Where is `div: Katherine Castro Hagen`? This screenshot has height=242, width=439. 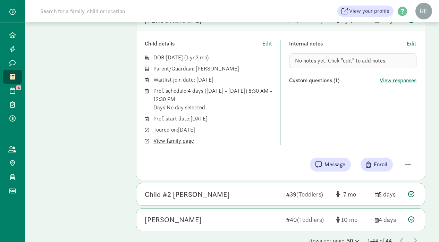
div: Katherine Castro Hagen is located at coordinates (173, 220).